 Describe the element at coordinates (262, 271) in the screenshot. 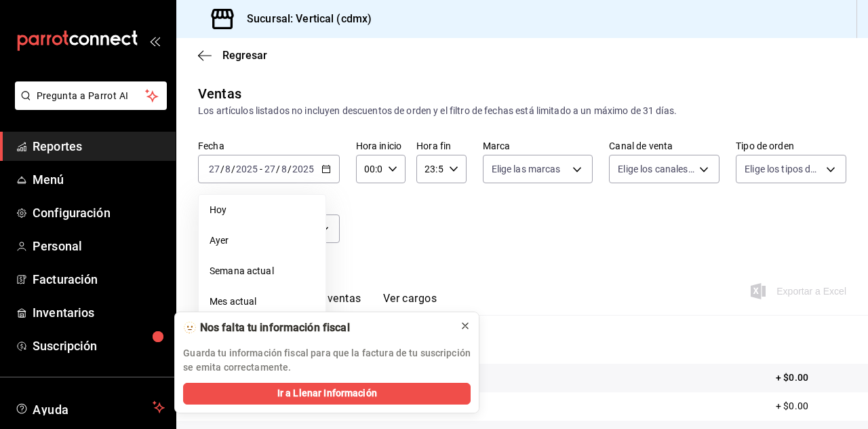

I see `span: Semana actual` at that location.